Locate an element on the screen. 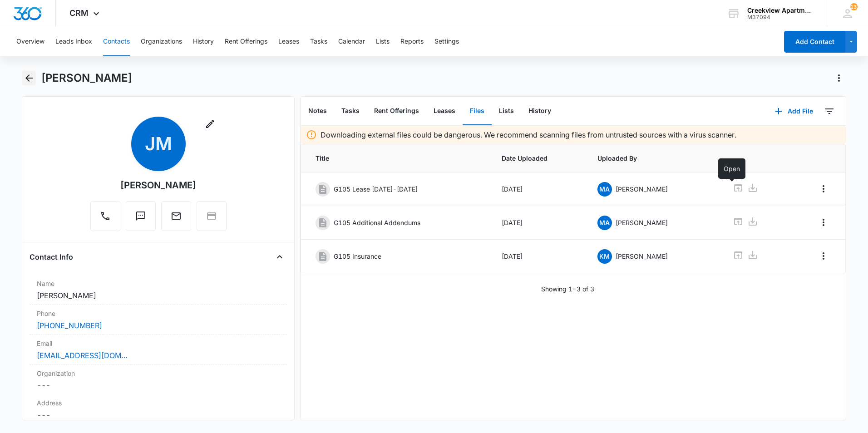  button: Notes is located at coordinates (318, 111).